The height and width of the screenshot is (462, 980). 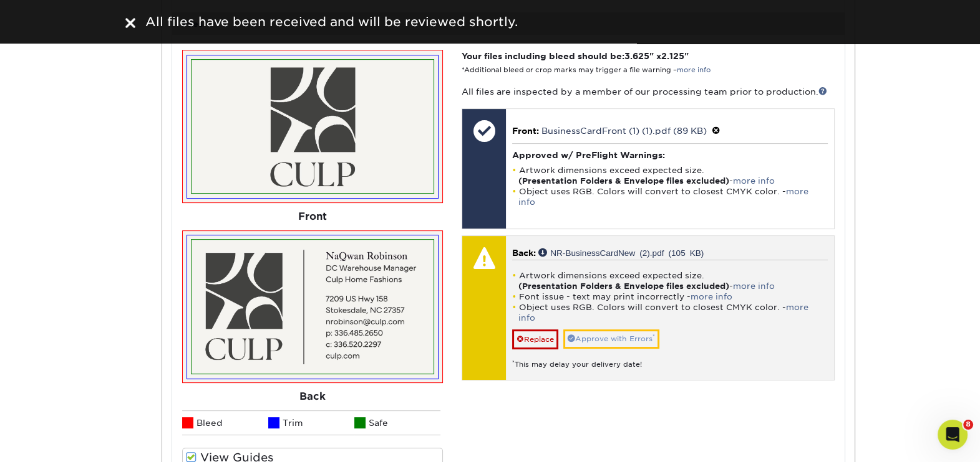 What do you see at coordinates (225, 423) in the screenshot?
I see `li: Bleed` at bounding box center [225, 423].